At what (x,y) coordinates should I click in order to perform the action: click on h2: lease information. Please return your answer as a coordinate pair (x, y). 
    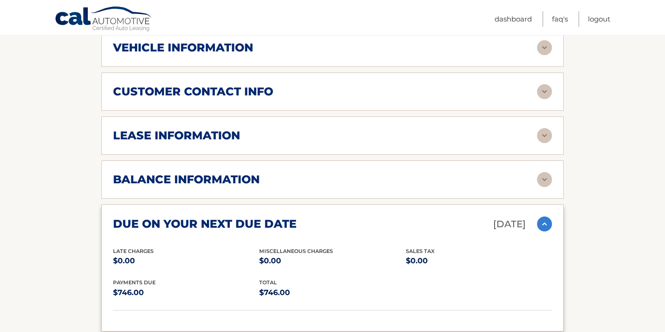
    Looking at the image, I should click on (176, 135).